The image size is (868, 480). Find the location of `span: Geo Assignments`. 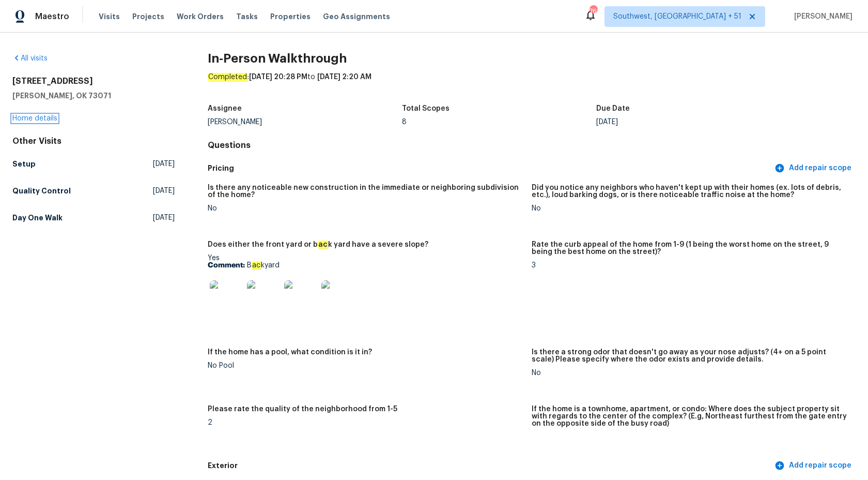

span: Geo Assignments is located at coordinates (356, 17).